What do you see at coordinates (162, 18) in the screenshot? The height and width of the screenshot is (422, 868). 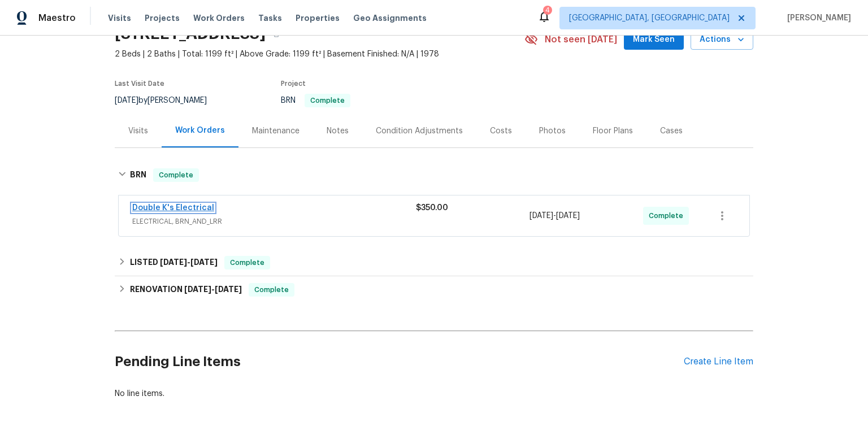 I see `span: Projects` at bounding box center [162, 18].